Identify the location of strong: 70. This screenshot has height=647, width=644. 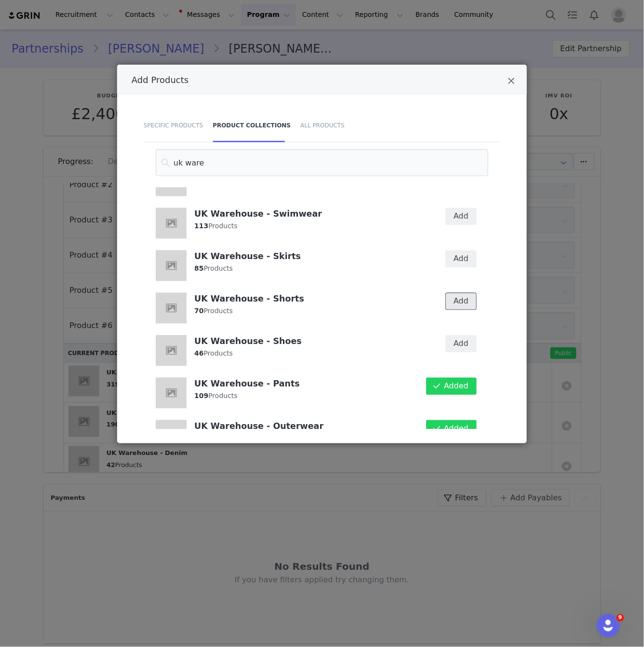
(199, 311).